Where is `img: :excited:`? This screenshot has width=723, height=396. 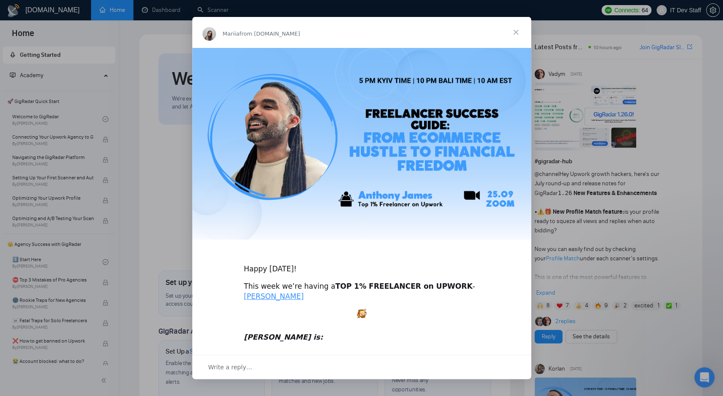 img: :excited: is located at coordinates (362, 313).